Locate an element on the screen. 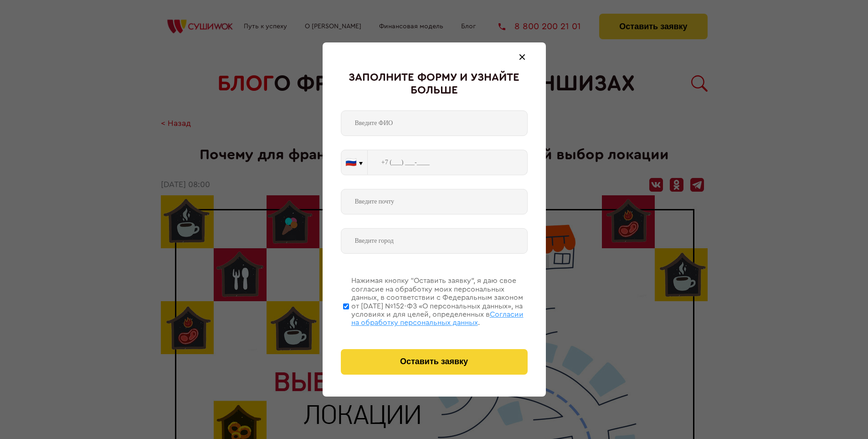 The image size is (868, 439). input: Введите город is located at coordinates (434, 241).